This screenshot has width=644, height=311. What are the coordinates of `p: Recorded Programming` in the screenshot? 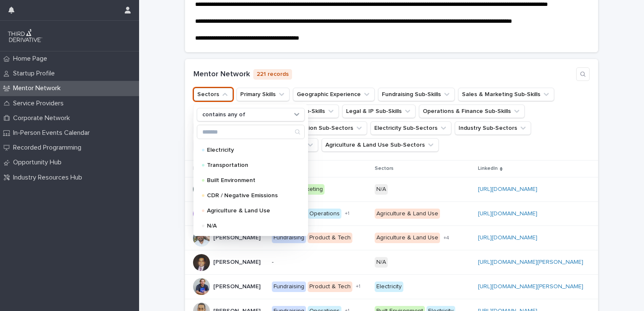 It's located at (49, 148).